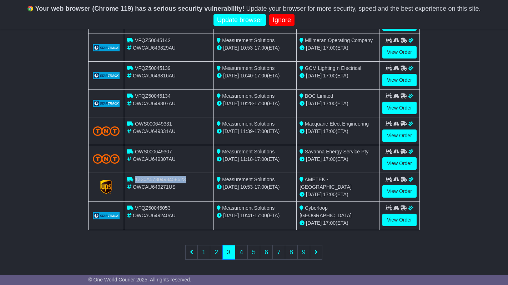 This screenshot has height=285, width=508. Describe the element at coordinates (246, 216) in the screenshot. I see `span: 10:41` at that location.